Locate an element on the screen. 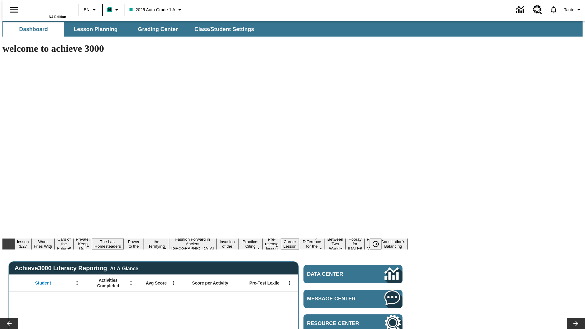  button: Slide 2 Do You Want Fries With That? is located at coordinates (43, 244).